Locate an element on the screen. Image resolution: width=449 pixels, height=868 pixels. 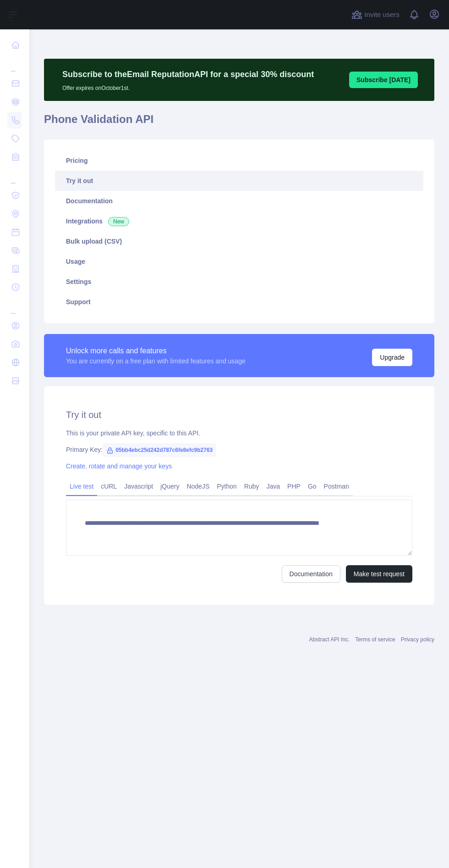
span: Invite users is located at coordinates (381, 14).